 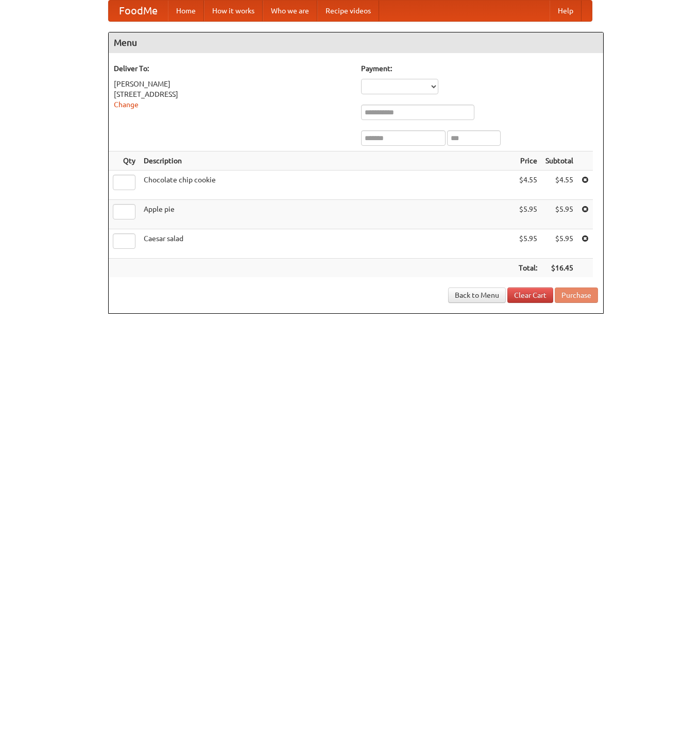 I want to click on a: Back to Menu, so click(x=477, y=295).